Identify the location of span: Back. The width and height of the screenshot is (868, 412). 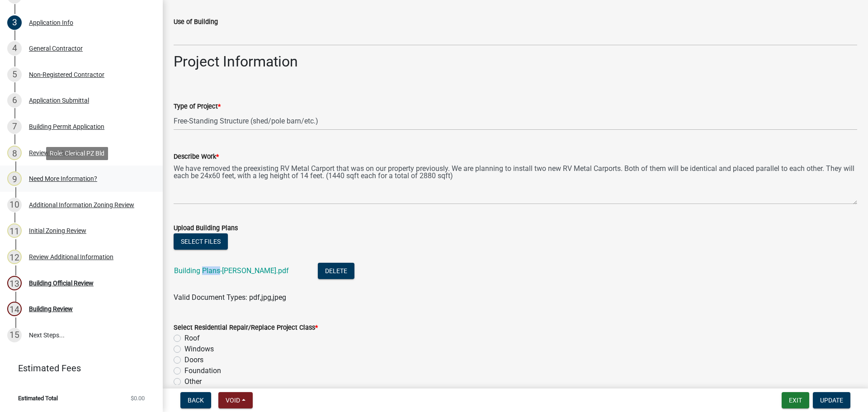
(196, 400).